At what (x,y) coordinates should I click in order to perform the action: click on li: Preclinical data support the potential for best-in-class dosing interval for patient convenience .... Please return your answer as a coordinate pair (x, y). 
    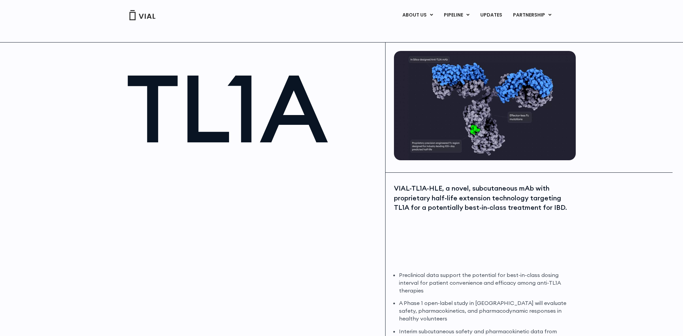
    Looking at the image, I should click on (487, 283).